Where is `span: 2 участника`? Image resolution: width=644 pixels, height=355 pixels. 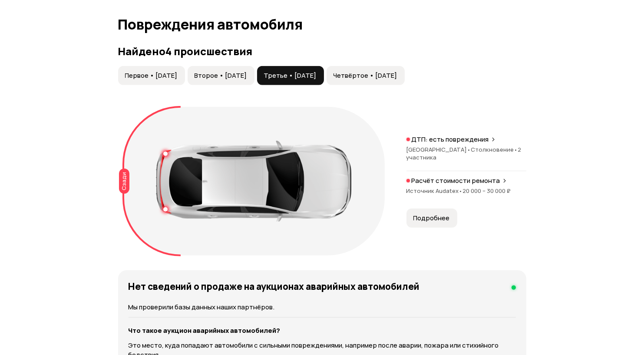
span: 2 участника is located at coordinates (464, 153).